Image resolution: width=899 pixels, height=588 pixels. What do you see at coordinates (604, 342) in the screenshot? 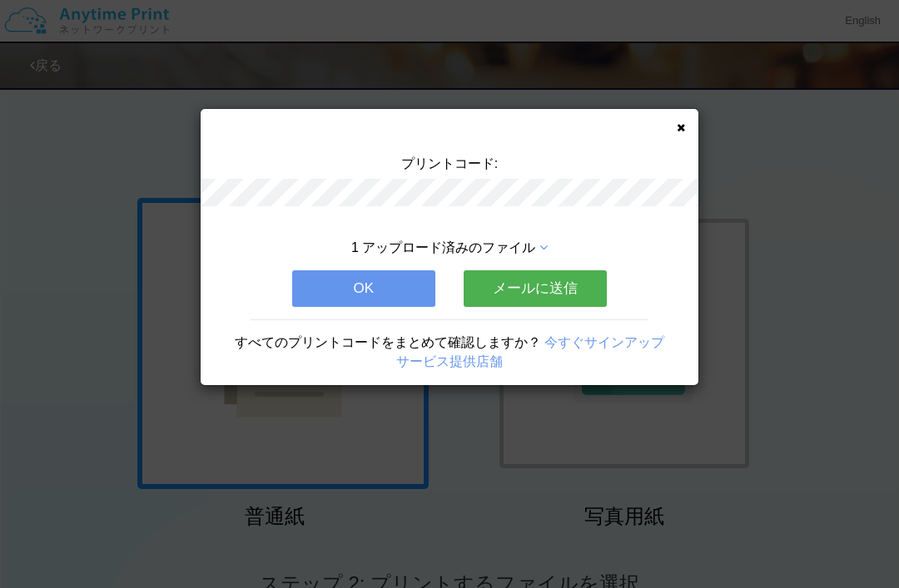
I see `a: 今すぐサインアップ` at bounding box center [604, 342].